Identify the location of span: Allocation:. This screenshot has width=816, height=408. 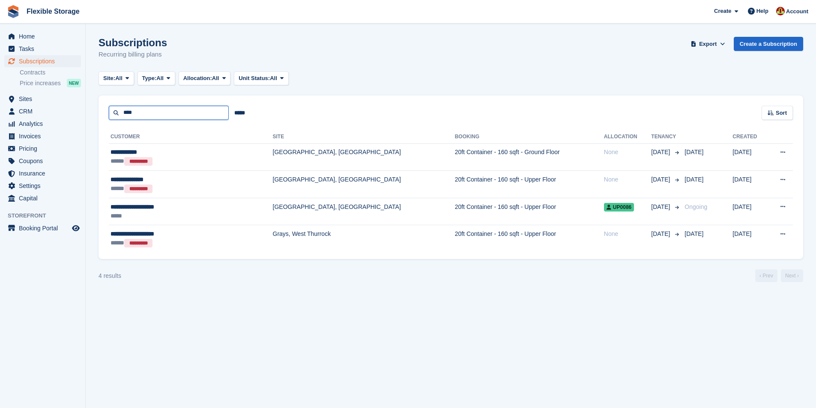
(198, 78).